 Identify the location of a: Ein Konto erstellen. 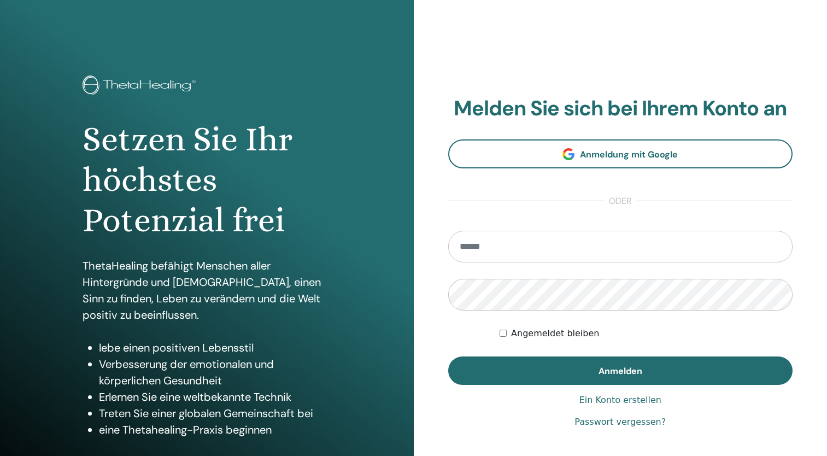
(620, 400).